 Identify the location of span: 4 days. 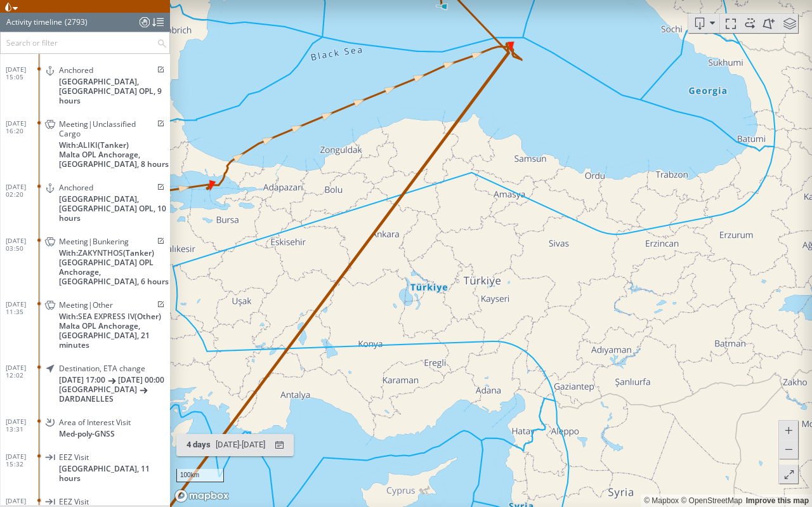
(199, 445).